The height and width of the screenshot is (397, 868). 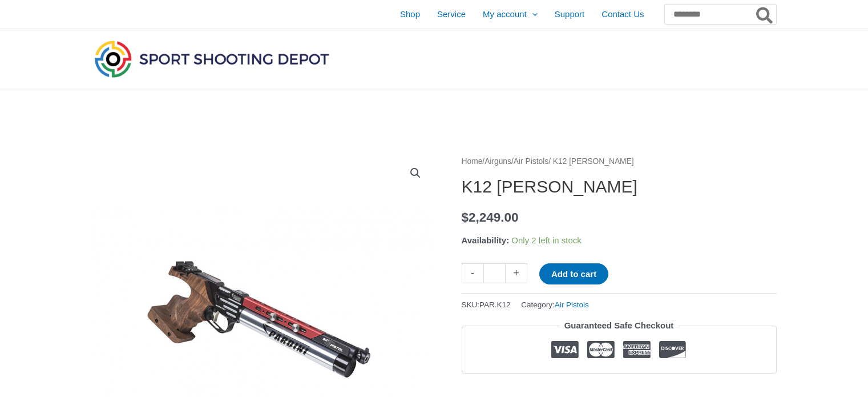 What do you see at coordinates (212, 59) in the screenshot?
I see `img: Sport Shooting Depot` at bounding box center [212, 59].